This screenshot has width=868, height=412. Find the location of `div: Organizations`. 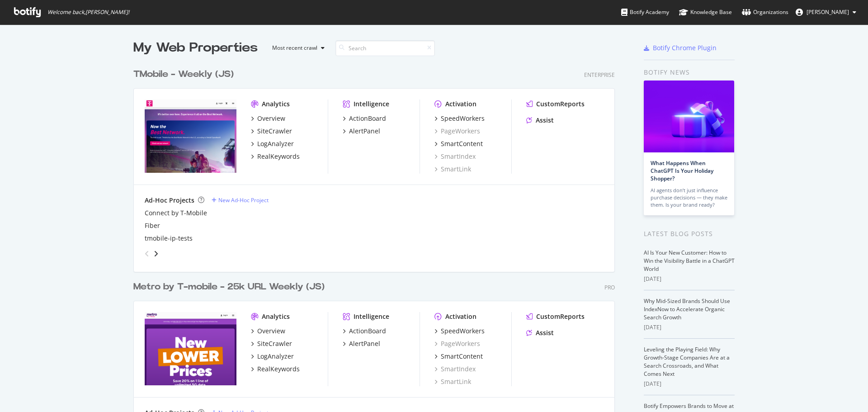

div: Organizations is located at coordinates (765, 13).